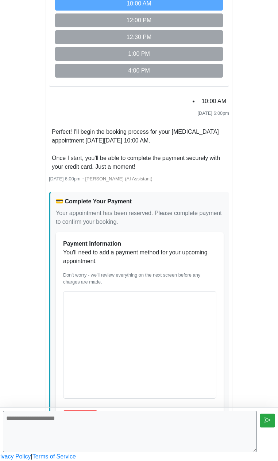 This screenshot has height=461, width=278. What do you see at coordinates (139, 244) in the screenshot?
I see `div: Payment Information` at bounding box center [139, 244].